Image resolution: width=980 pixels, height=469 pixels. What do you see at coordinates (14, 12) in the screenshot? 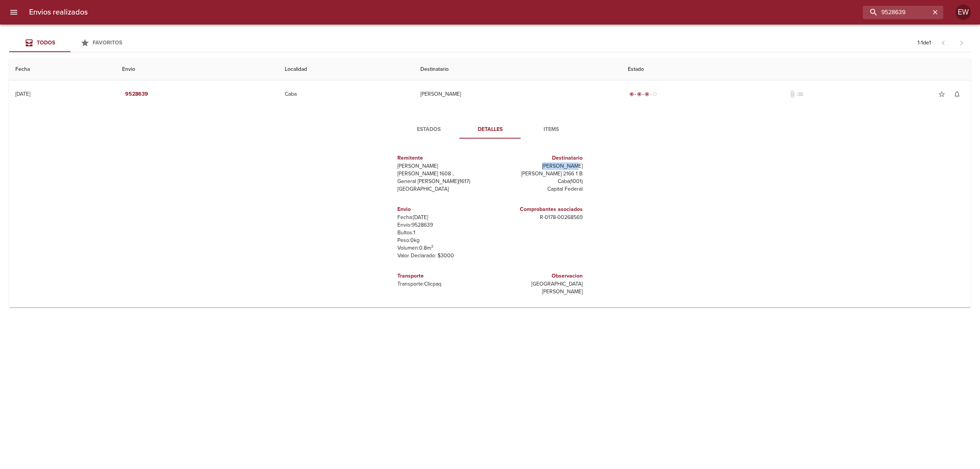
I see `button: menu` at bounding box center [14, 12].